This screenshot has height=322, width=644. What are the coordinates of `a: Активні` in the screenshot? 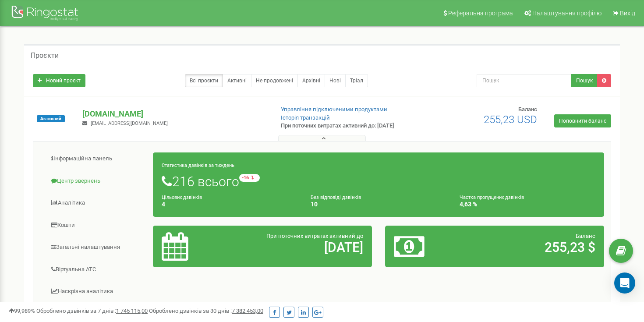 It's located at (237, 80).